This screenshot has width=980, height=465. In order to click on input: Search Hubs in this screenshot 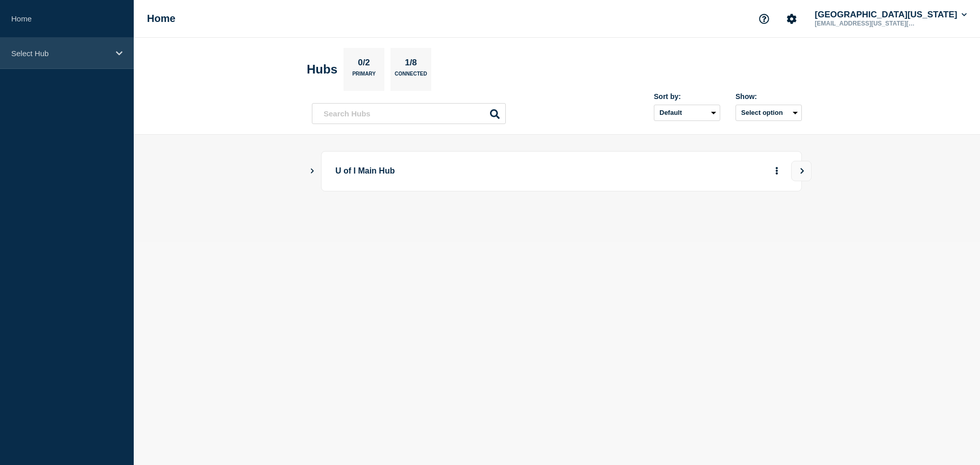, I will do `click(409, 114)`.